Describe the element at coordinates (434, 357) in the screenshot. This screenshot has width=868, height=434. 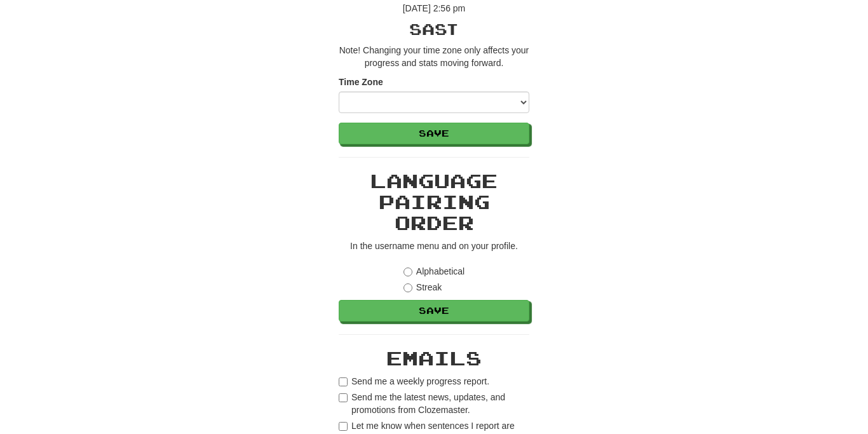
I see `h2: Emails` at that location.